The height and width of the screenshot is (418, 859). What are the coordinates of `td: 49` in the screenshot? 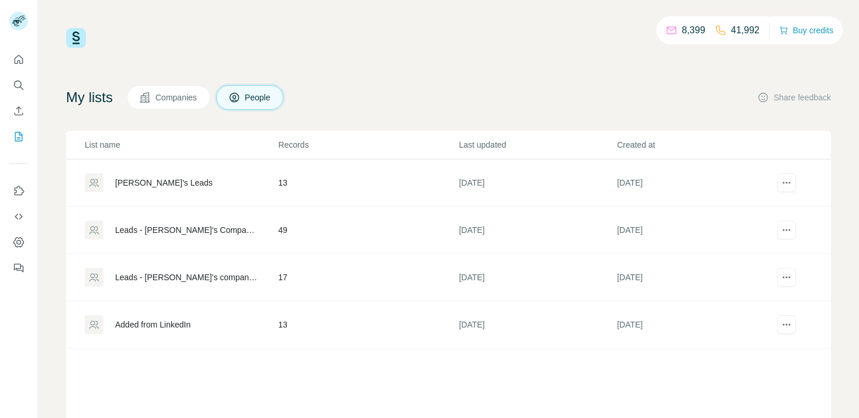 It's located at (367, 230).